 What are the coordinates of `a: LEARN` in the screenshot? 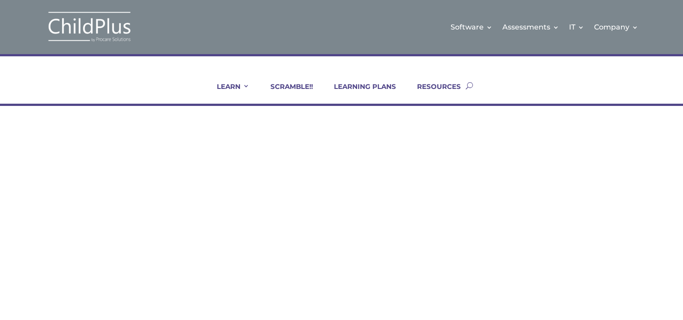 It's located at (227, 93).